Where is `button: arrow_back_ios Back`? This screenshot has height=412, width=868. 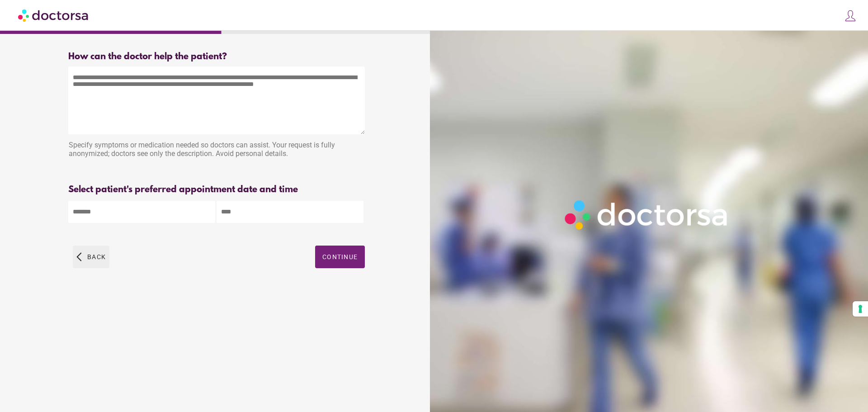 button: arrow_back_ios Back is located at coordinates (91, 257).